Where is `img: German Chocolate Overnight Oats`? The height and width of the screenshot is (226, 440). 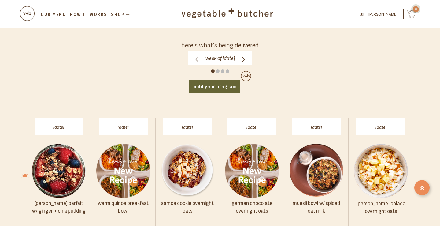
img: German Chocolate Overnight Oats is located at coordinates (252, 171).